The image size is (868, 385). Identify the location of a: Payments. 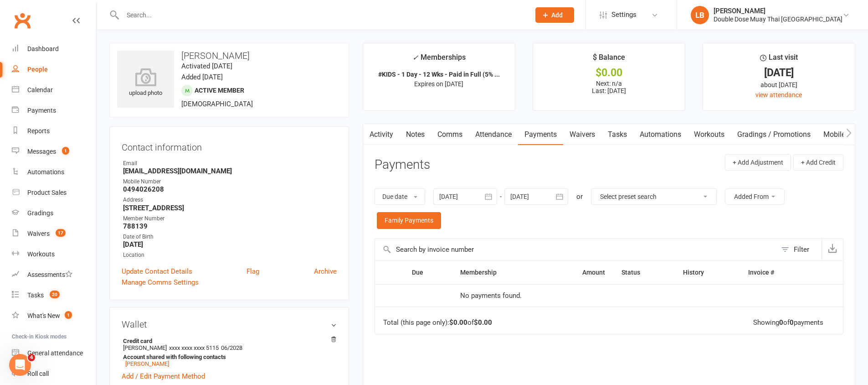
(540, 135).